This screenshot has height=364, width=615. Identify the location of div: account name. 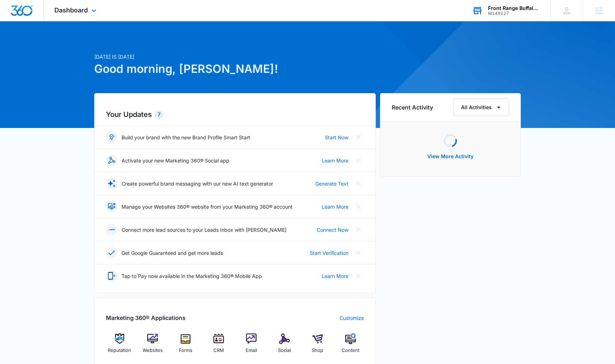
(514, 8).